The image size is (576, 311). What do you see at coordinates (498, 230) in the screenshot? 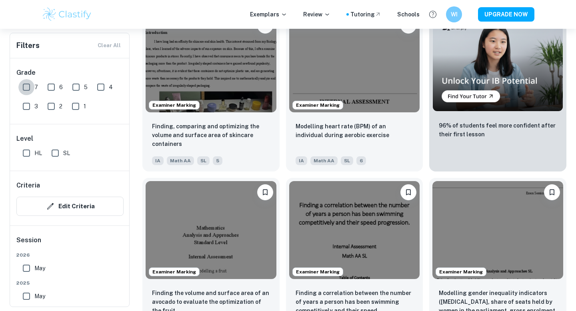
I see `img: Math AA IA example thumbnail: Modelling gender inequality indicators (` at bounding box center [498, 230].